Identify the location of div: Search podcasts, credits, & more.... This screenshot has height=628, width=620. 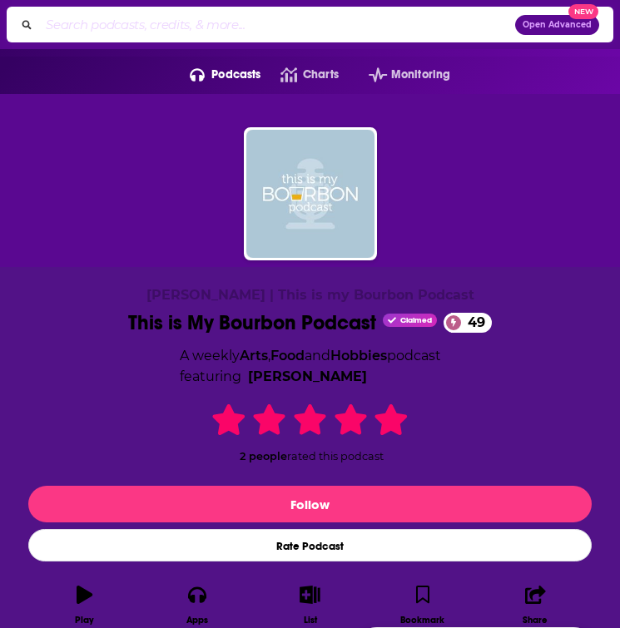
(309, 24).